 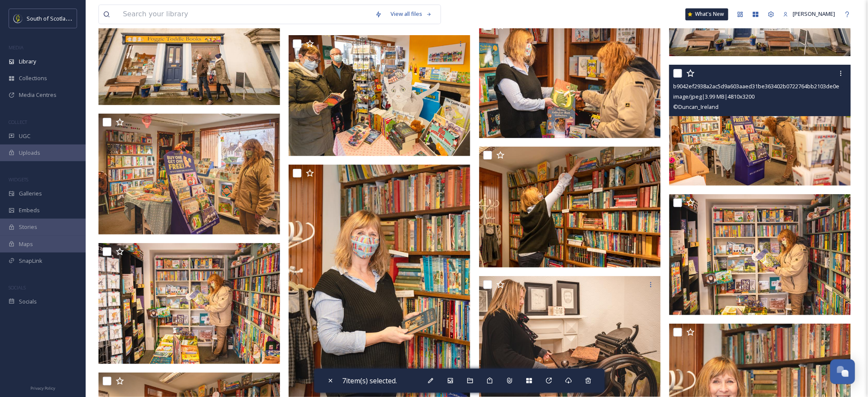 I want to click on span: COLLECT, so click(x=18, y=122).